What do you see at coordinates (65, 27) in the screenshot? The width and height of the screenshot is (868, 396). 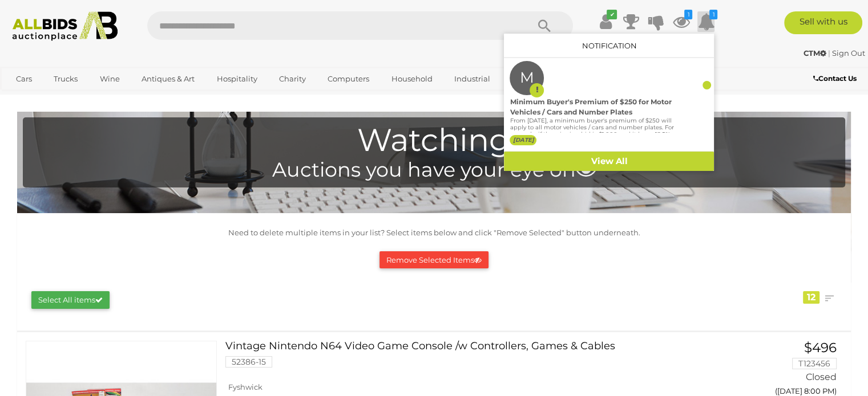 I see `img: Allbids.com.au` at bounding box center [65, 27].